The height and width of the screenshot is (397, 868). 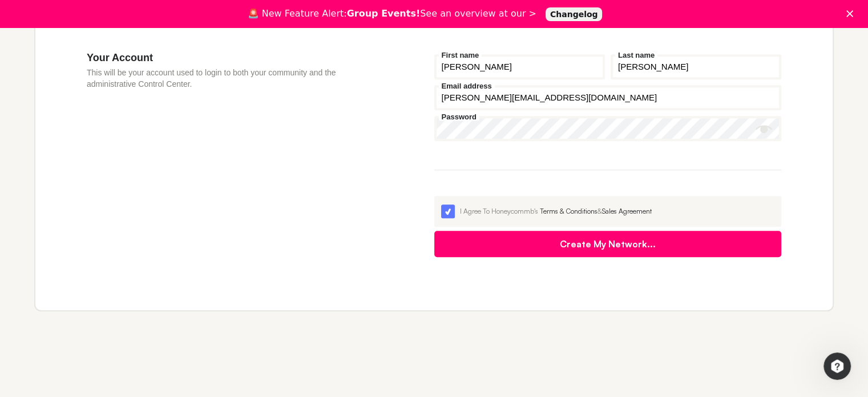 What do you see at coordinates (695, 67) in the screenshot?
I see `input: Last name` at bounding box center [695, 67].